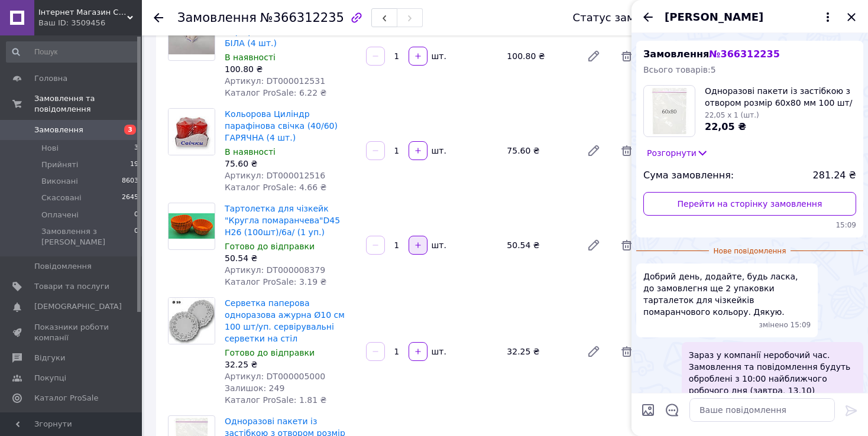 This screenshot has width=868, height=436. Describe the element at coordinates (275, 81) in the screenshot. I see `span: Артикул: DT000012531` at that location.